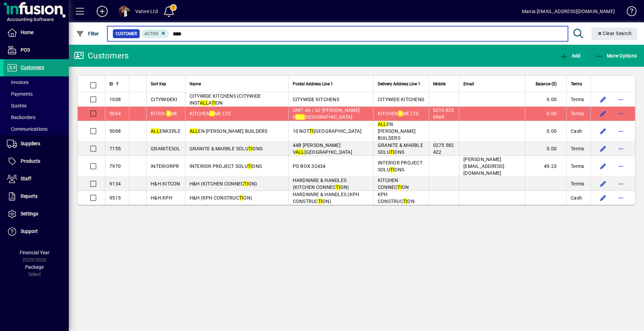 The height and width of the screenshot is (331, 644). Describe the element at coordinates (546, 84) in the screenshot. I see `div: Balance ($)` at that location.